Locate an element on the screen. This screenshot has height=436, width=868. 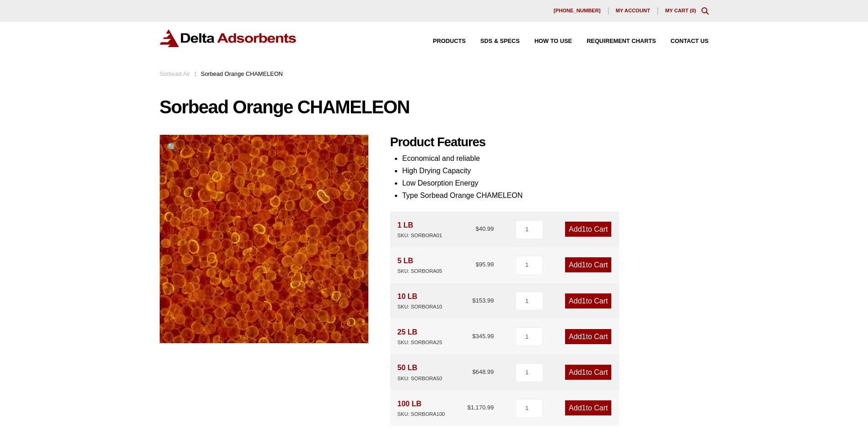
a: My account is located at coordinates (633, 11).